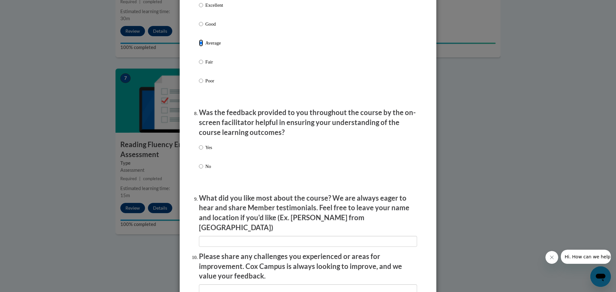  Describe the element at coordinates (201, 62) in the screenshot. I see `input: Fair` at that location.